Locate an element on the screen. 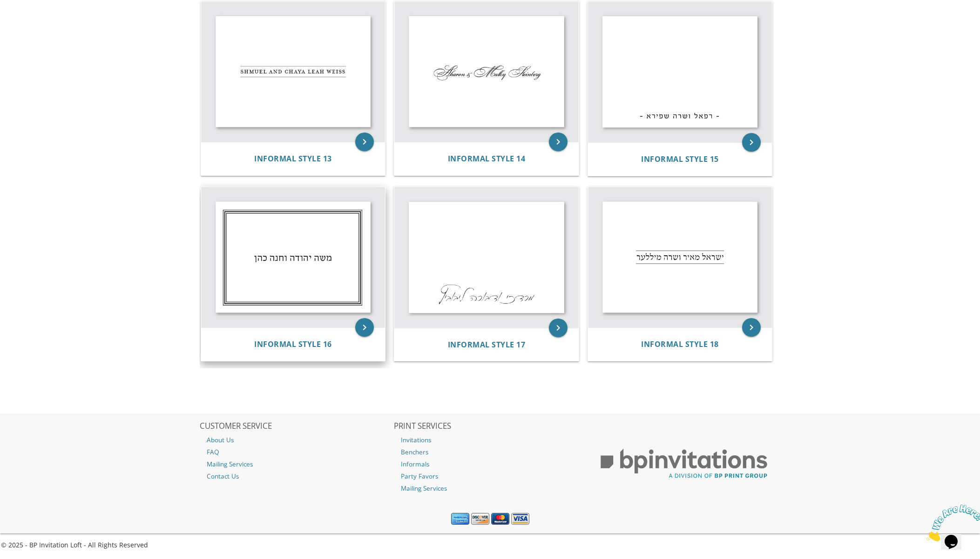  img: Informal Style 18 is located at coordinates (680, 258).